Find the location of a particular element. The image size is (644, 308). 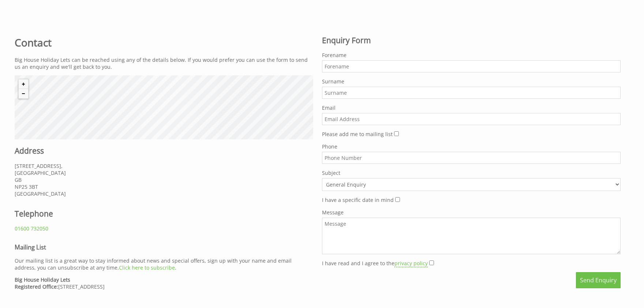

p: Our mailing list is a great way to stay informed about news and special offers, sign up with your... is located at coordinates (164, 264).